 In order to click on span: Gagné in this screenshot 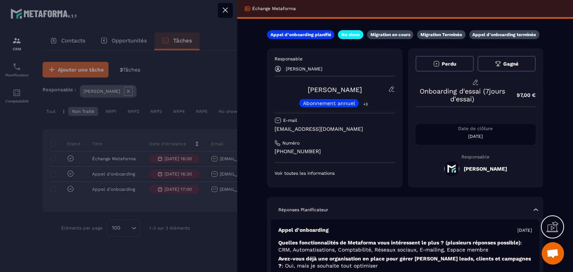, I will do `click(511, 64)`.